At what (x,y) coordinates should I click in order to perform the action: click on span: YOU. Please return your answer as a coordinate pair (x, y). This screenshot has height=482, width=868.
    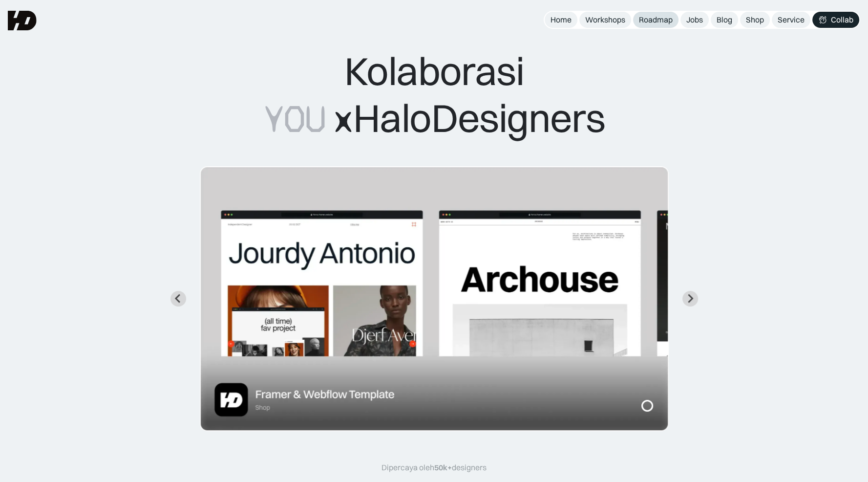
    Looking at the image, I should click on (294, 119).